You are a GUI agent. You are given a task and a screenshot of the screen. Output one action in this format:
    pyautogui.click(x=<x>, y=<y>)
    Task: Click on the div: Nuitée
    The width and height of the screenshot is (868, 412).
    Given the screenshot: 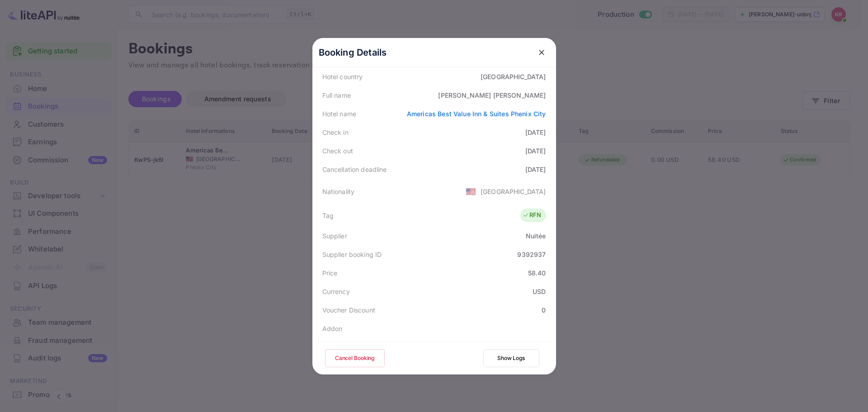 What is the action you would take?
    pyautogui.click(x=536, y=235)
    